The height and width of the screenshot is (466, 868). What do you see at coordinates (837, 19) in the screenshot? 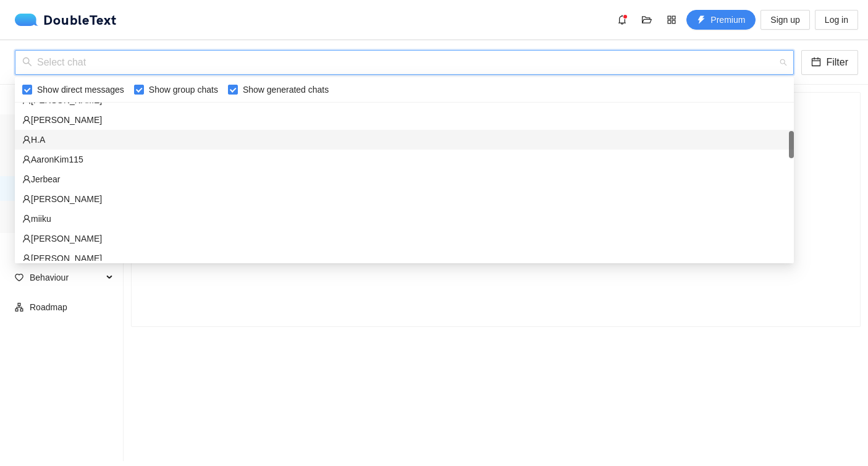
I see `button: Log in` at bounding box center [837, 19].